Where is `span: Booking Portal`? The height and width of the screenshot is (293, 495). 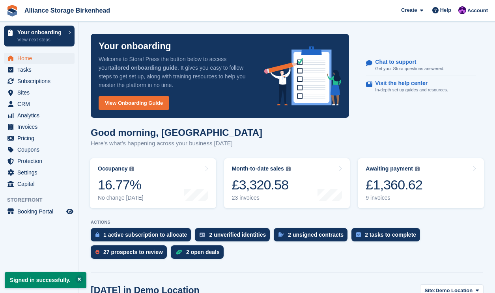 span: Booking Portal is located at coordinates (41, 212).